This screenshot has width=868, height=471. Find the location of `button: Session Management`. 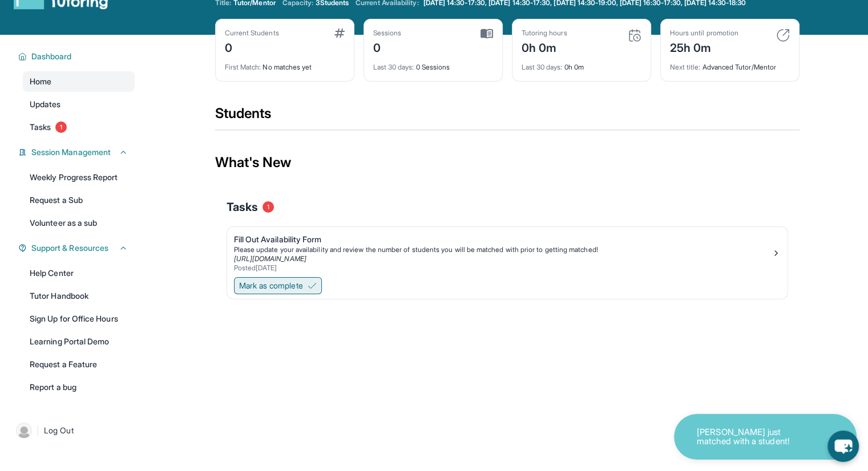

button: Session Management is located at coordinates (77, 153).